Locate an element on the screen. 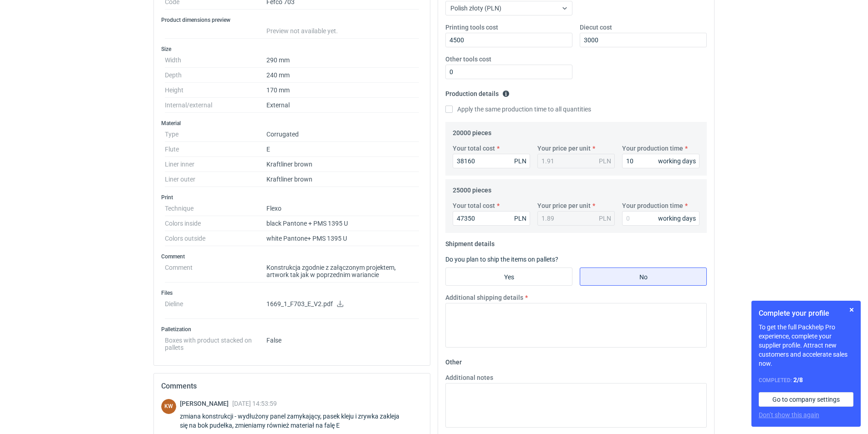 The width and height of the screenshot is (868, 434). label: Additional shipping details is located at coordinates (484, 298).